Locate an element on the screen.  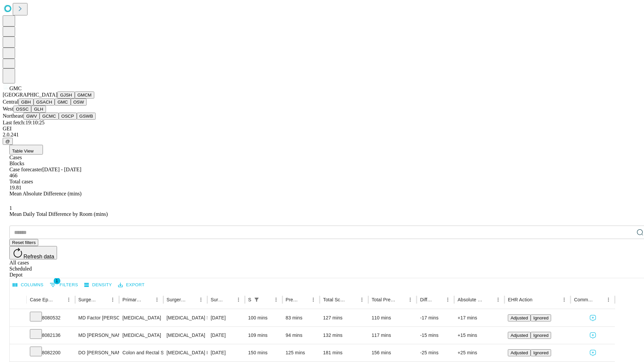
div: 150 mins is located at coordinates (263, 353).